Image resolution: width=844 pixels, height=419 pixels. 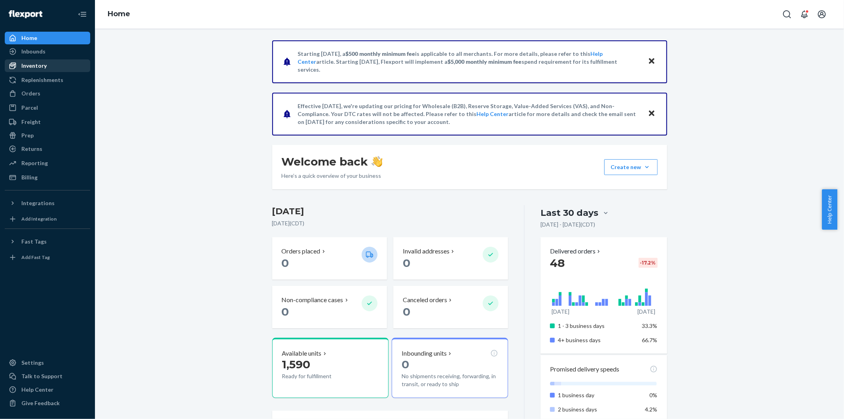 I want to click on p: Ready for fulfillment, so click(x=319, y=376).